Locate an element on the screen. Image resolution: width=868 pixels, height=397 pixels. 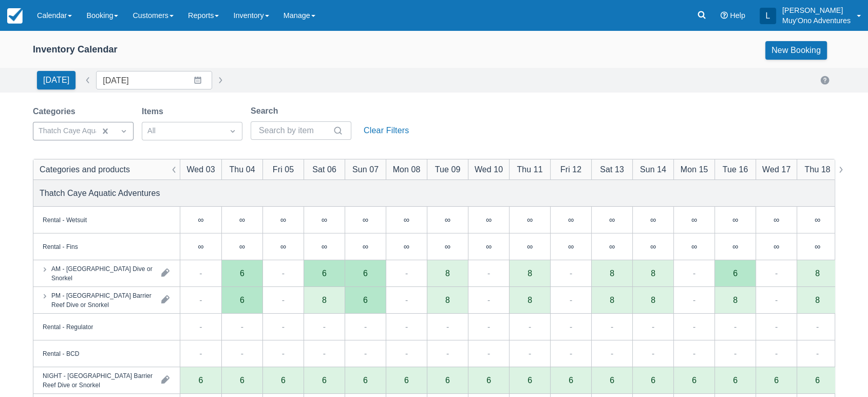
div: Wed 17 is located at coordinates (776, 169).